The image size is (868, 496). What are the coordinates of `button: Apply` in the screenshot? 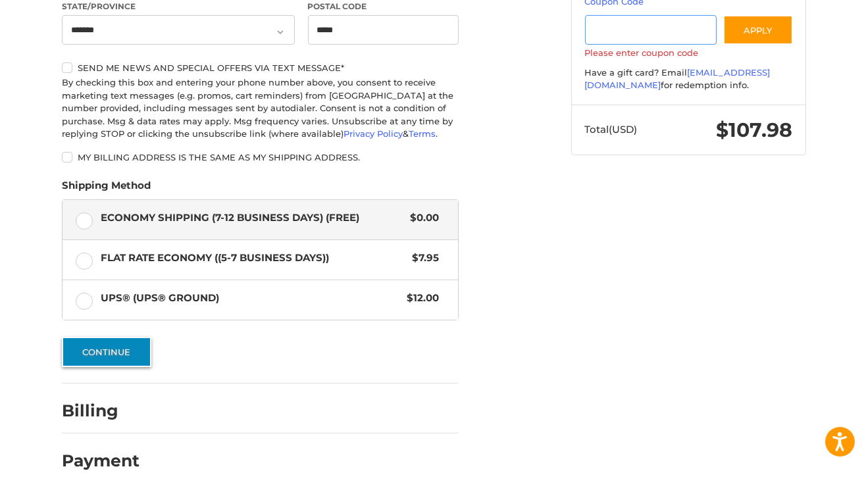 It's located at (758, 30).